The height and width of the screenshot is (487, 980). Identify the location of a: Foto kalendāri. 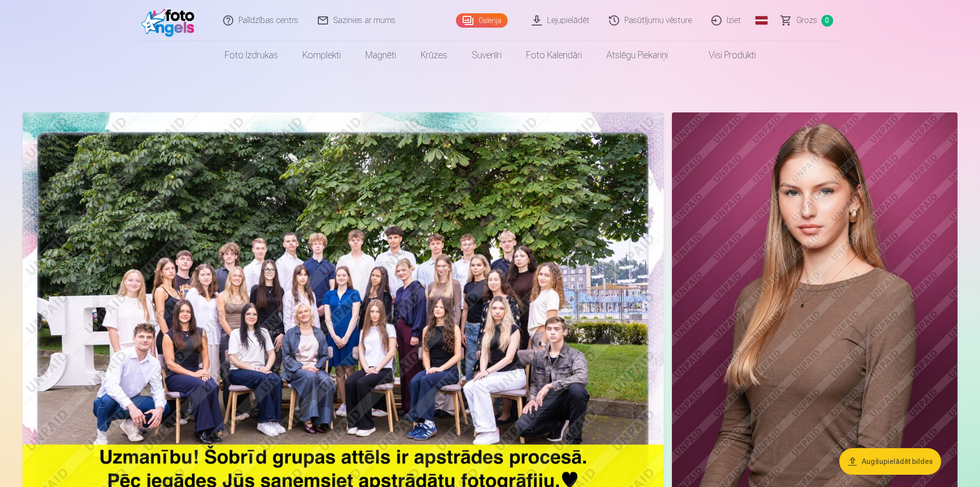
(553, 55).